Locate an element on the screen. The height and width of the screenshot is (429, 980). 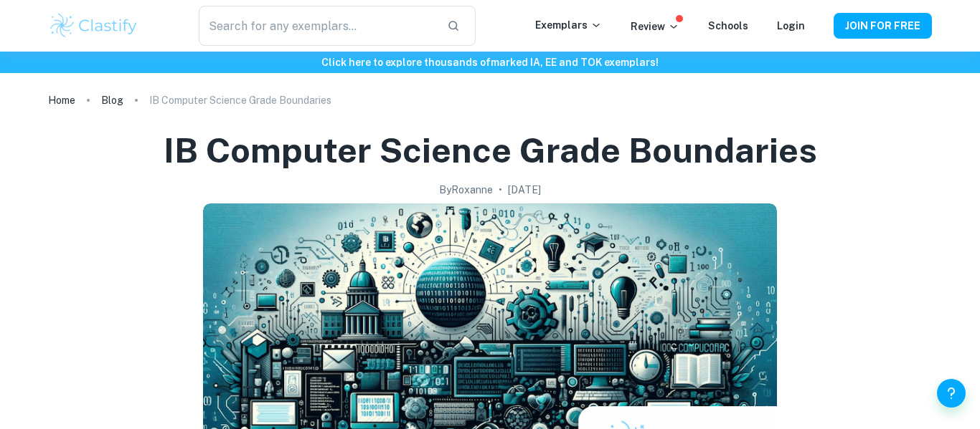
p: Exemplars is located at coordinates (568, 25).